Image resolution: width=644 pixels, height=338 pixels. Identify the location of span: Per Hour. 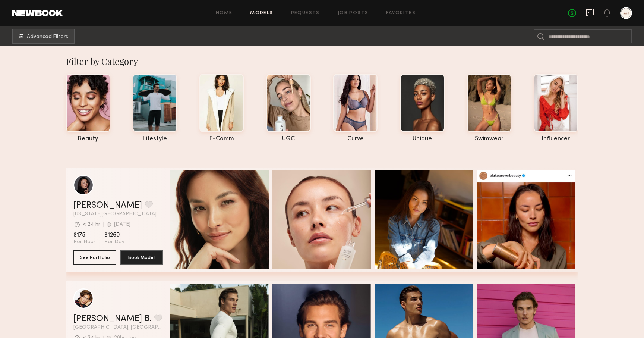
(84, 242).